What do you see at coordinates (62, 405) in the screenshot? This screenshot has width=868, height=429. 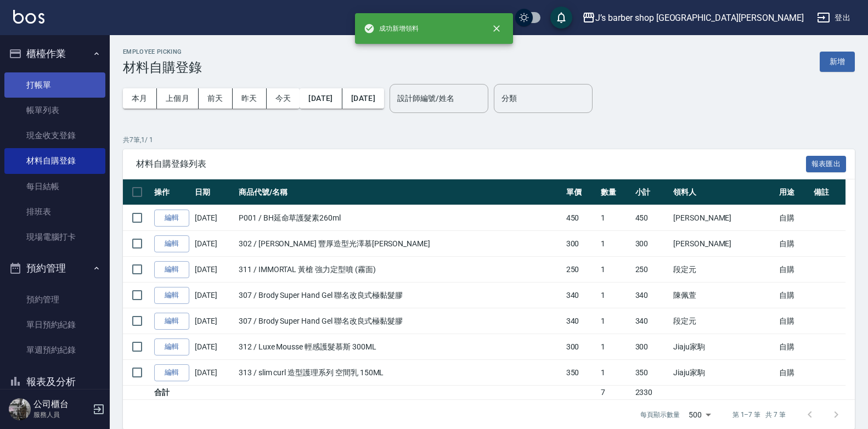 I see `h5: 公司櫃台` at bounding box center [62, 405].